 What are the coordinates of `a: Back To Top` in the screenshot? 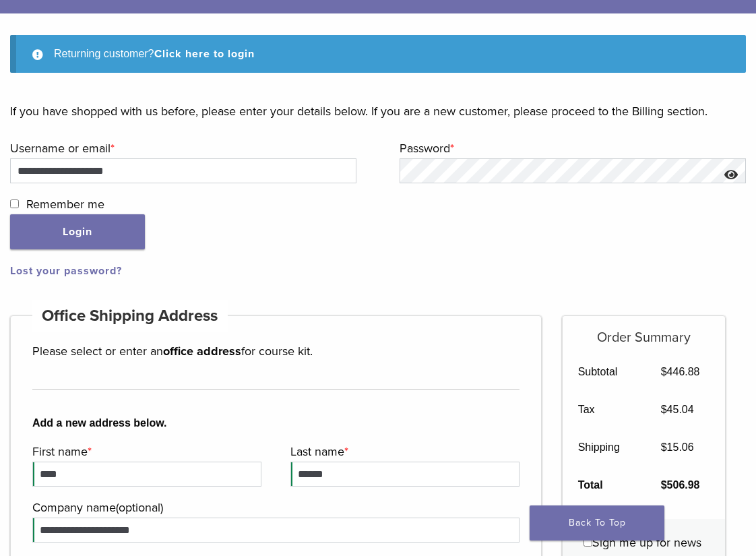 It's located at (597, 523).